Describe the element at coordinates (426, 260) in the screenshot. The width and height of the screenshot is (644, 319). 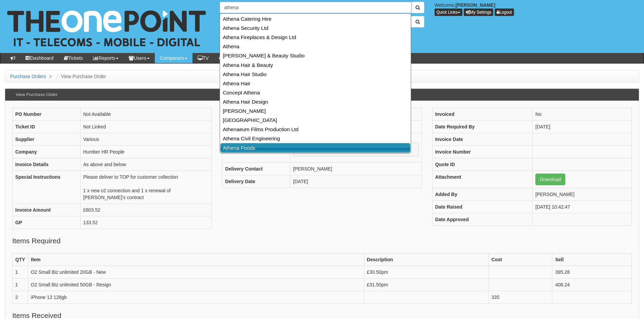
I see `th: Description` at that location.